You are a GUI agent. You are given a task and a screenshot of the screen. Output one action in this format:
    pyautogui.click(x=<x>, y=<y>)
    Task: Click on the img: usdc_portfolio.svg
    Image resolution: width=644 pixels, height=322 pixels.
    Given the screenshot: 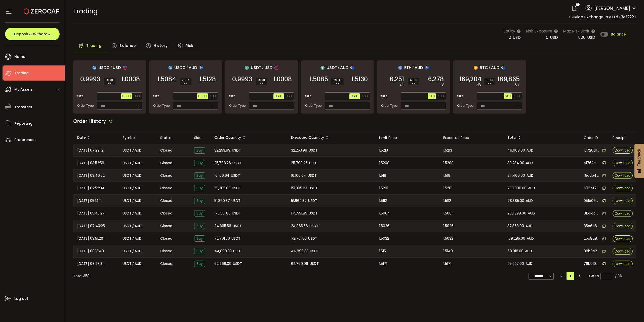 What is the action you would take?
    pyautogui.click(x=170, y=68)
    